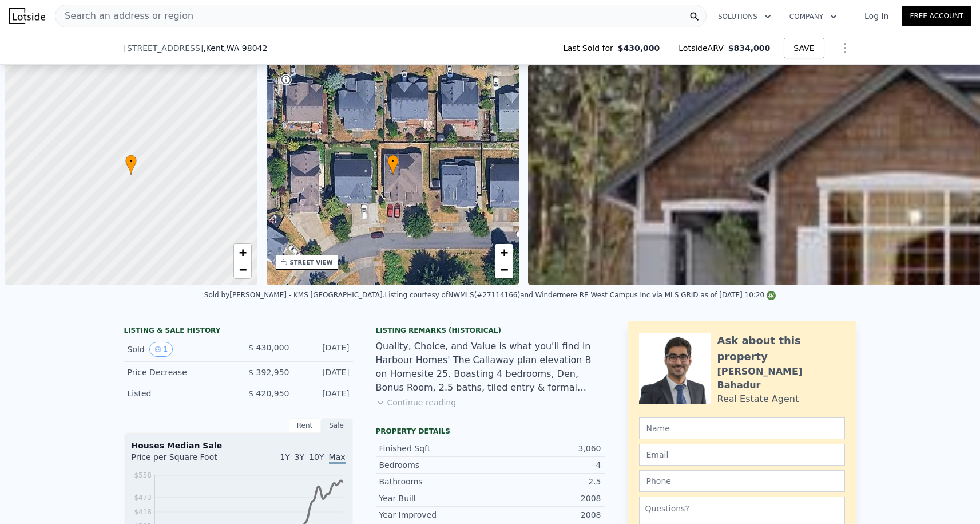 The height and width of the screenshot is (524, 980). I want to click on div: Finished Sqft, so click(435, 448).